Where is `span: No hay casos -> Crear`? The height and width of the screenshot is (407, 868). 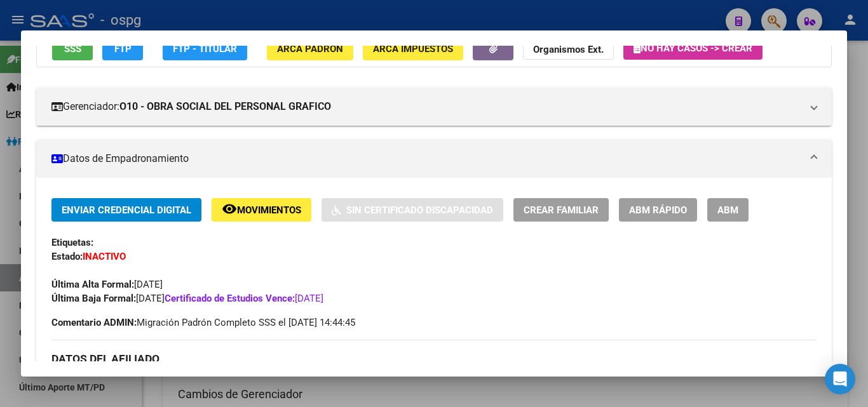 span: No hay casos -> Crear is located at coordinates (692, 48).